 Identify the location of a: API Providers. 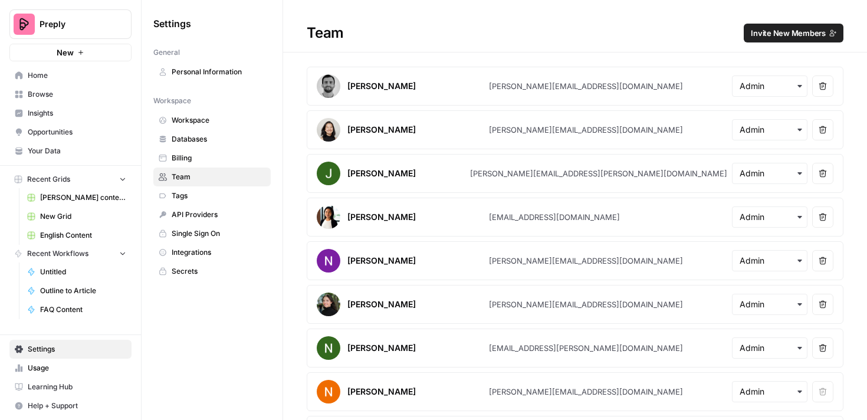
(212, 215).